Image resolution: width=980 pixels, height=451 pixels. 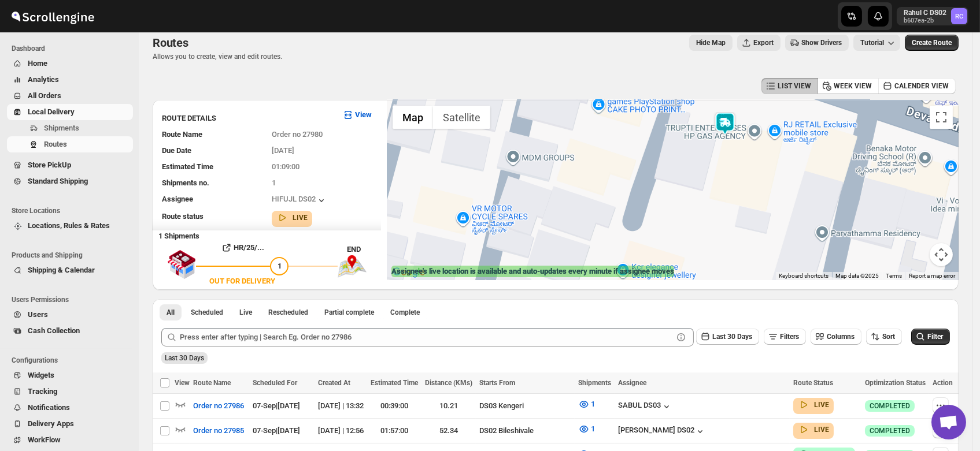 I want to click on button: Widgets, so click(x=70, y=376).